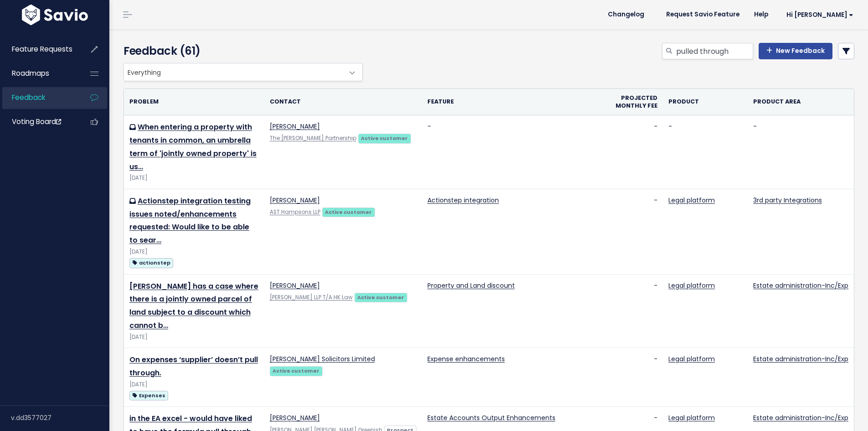 This screenshot has width=868, height=431. What do you see at coordinates (60, 418) in the screenshot?
I see `div: v.dd3577027` at bounding box center [60, 418].